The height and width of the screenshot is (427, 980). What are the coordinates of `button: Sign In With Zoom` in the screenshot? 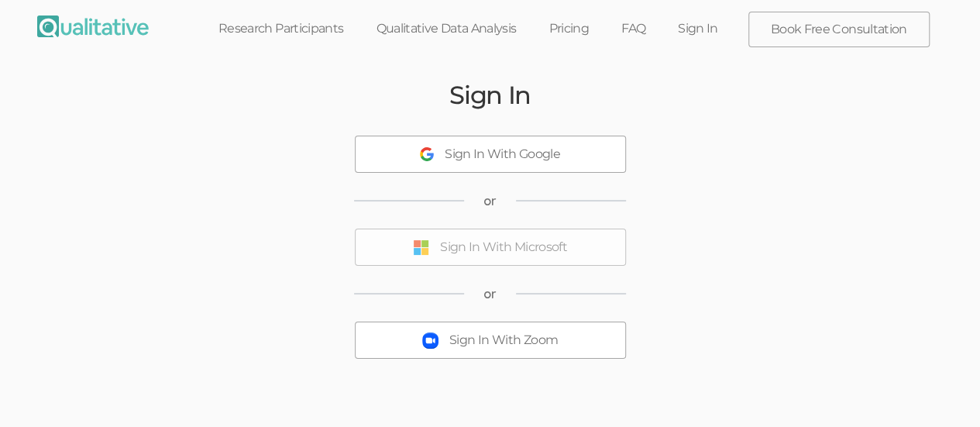 It's located at (490, 340).